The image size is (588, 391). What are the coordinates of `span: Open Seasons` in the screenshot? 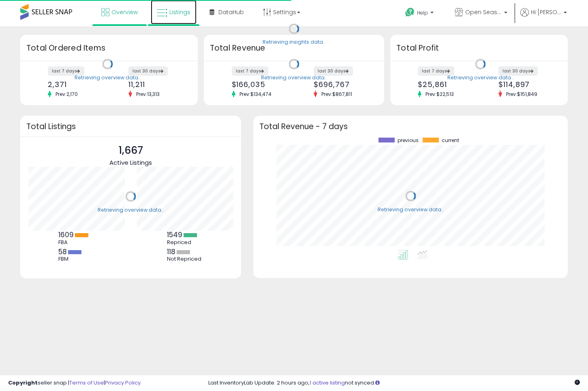 It's located at (483, 12).